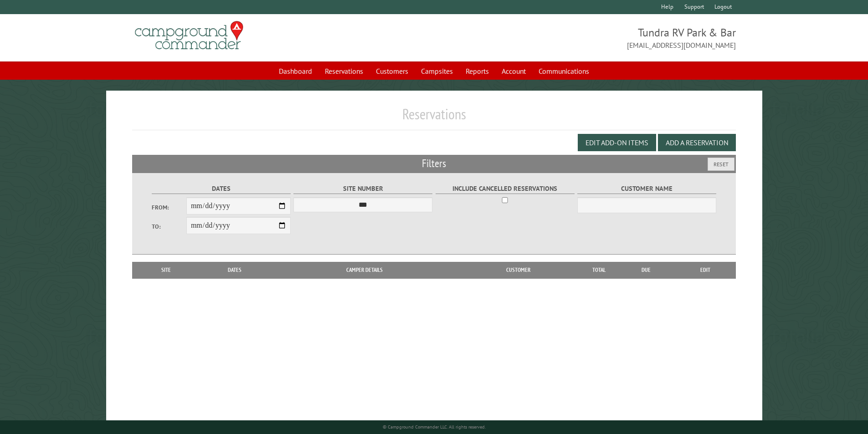 This screenshot has height=434, width=868. I want to click on label: Include Cancelled Reservations, so click(505, 189).